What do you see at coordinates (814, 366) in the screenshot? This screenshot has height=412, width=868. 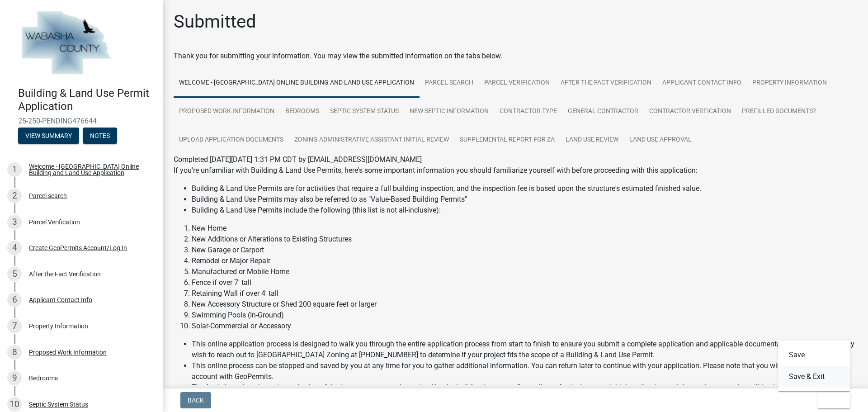 I see `div: Exit` at bounding box center [814, 366].